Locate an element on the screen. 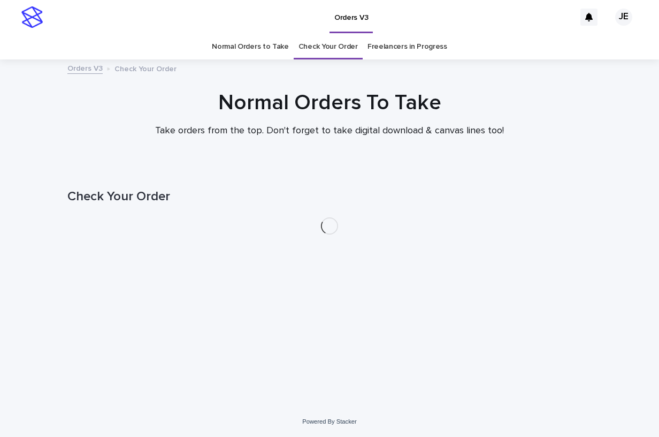 The width and height of the screenshot is (659, 437). a: Normal Orders to Take is located at coordinates (250, 47).